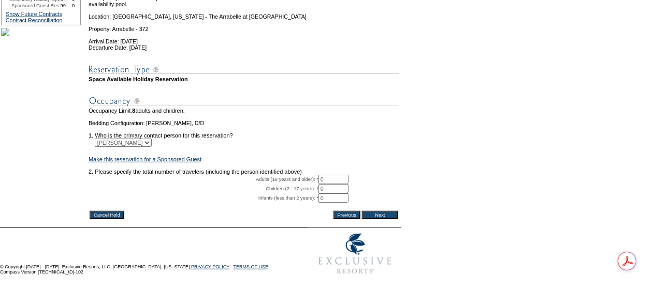 This screenshot has height=289, width=654. I want to click on img: subTtlOccupancy.gif, so click(244, 101).